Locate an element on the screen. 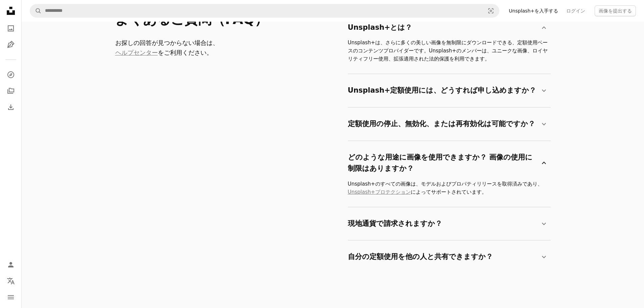  a: ヘルプセンター is located at coordinates (137, 52).